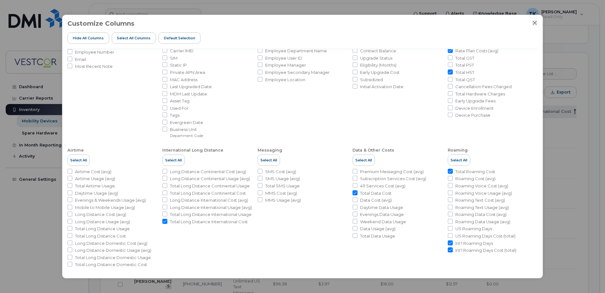 The height and width of the screenshot is (293, 605). What do you see at coordinates (102, 228) in the screenshot?
I see `span: Total Long Distance Usage` at bounding box center [102, 228].